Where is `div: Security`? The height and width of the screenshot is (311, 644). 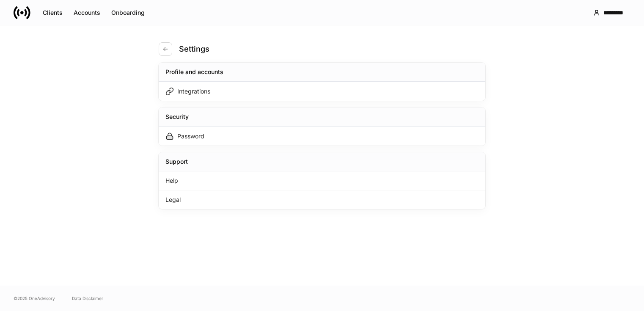 div: Security is located at coordinates (177, 117).